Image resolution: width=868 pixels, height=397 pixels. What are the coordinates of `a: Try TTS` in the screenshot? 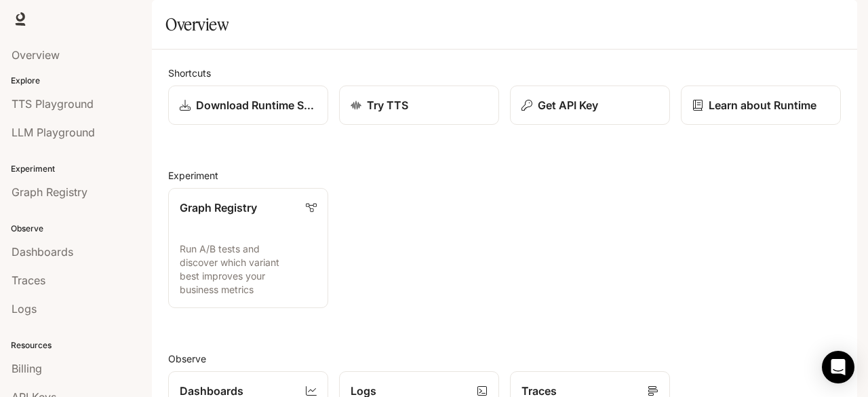 It's located at (419, 105).